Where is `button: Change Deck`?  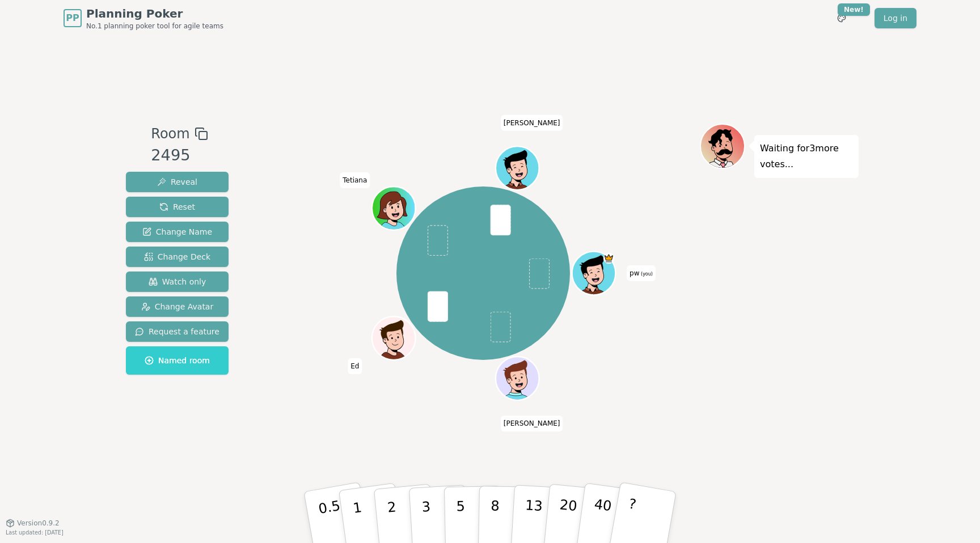
button: Change Deck is located at coordinates (177, 257).